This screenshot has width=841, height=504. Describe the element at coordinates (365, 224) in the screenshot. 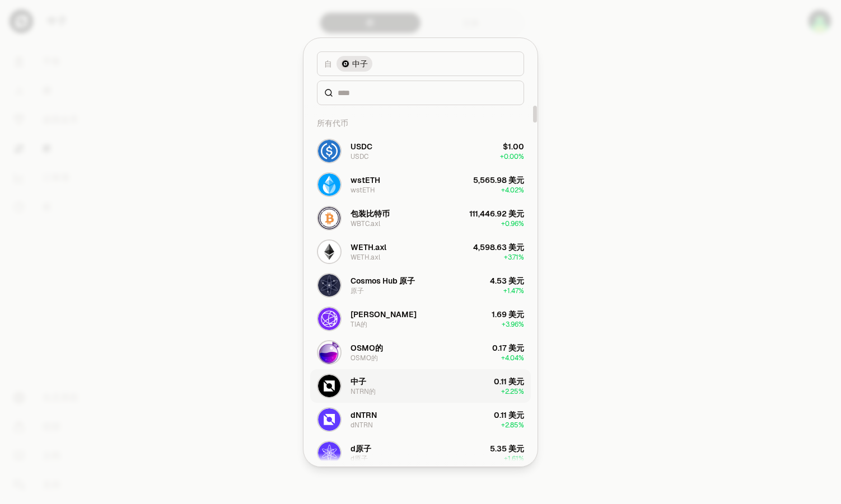

I see `div: WBTC.axl` at that location.